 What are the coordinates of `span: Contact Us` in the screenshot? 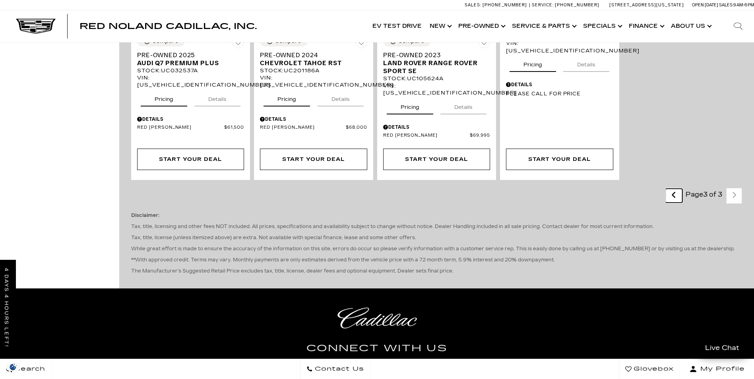 It's located at (338, 369).